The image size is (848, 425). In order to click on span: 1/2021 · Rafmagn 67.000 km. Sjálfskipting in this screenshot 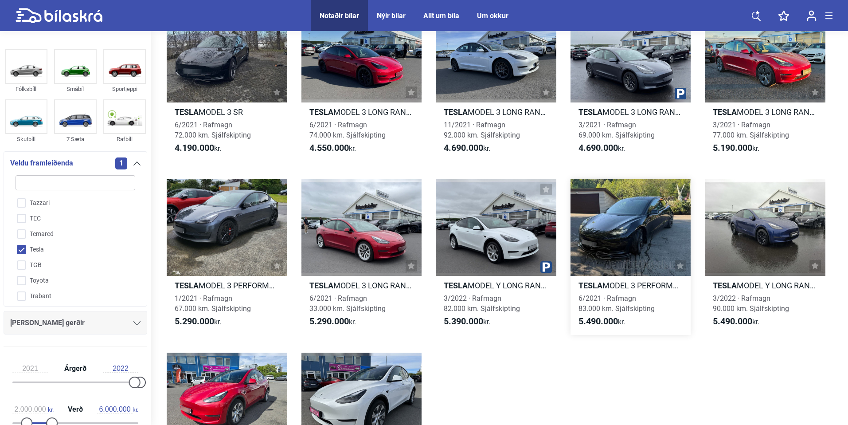, I will do `click(213, 303)`.